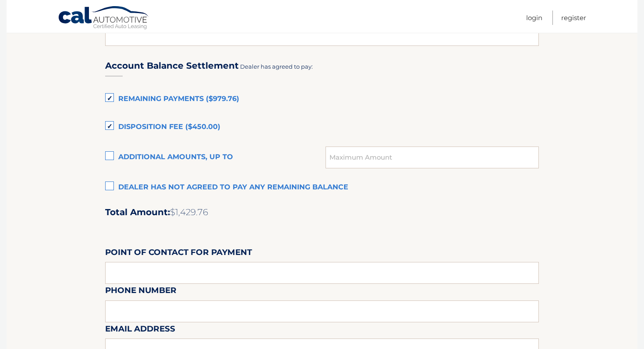 The height and width of the screenshot is (349, 644). Describe the element at coordinates (172, 66) in the screenshot. I see `h3: Account Balance Settlement` at that location.